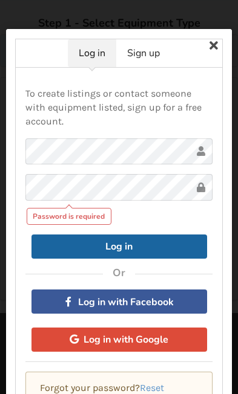  Describe the element at coordinates (119, 340) in the screenshot. I see `button: Log in with Google` at that location.